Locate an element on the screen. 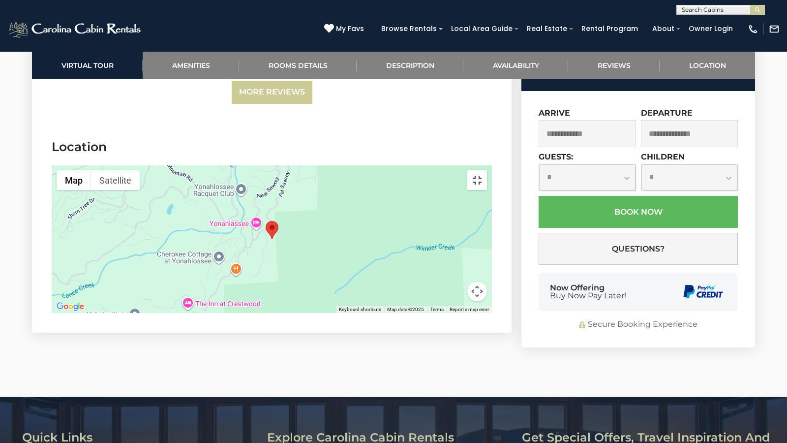  a: Rental Program is located at coordinates (609, 29).